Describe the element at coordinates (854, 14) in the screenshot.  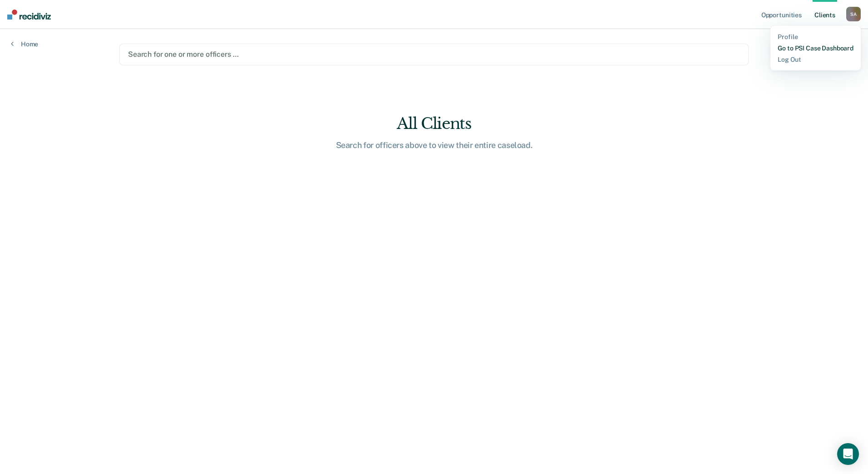
I see `div: S A` at that location.